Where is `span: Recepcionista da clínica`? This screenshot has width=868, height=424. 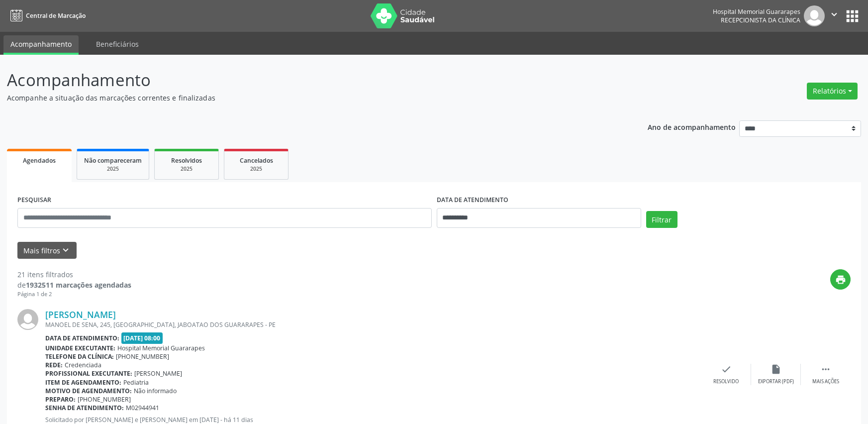
span: Recepcionista da clínica is located at coordinates (761, 20).